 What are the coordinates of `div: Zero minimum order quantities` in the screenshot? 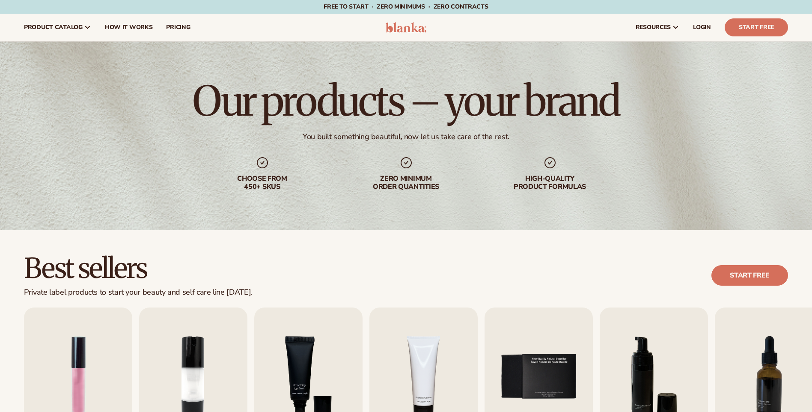 It's located at (406, 183).